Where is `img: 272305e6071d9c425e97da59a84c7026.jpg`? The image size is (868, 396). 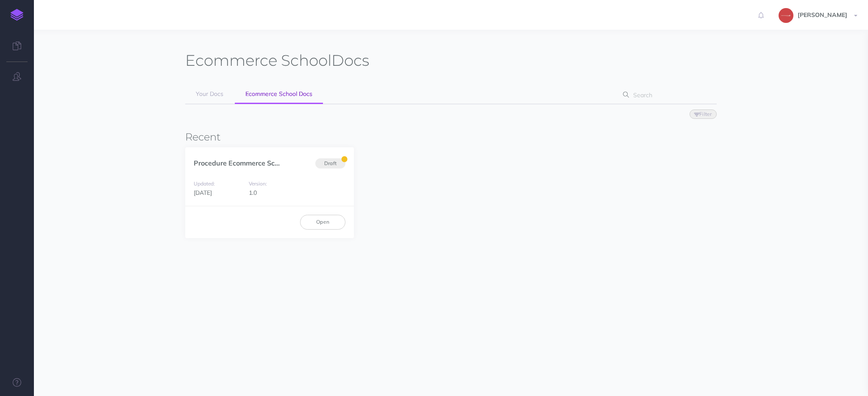 img: 272305e6071d9c425e97da59a84c7026.jpg is located at coordinates (786, 15).